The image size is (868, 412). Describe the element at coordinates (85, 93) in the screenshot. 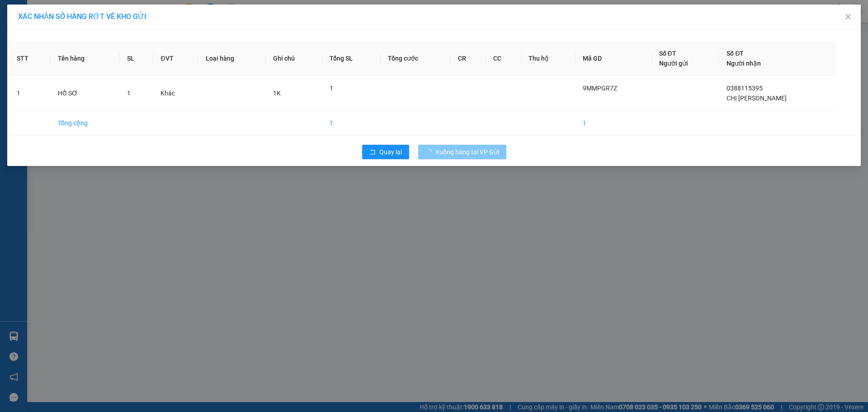

I see `td: HỒ SƠ` at that location.